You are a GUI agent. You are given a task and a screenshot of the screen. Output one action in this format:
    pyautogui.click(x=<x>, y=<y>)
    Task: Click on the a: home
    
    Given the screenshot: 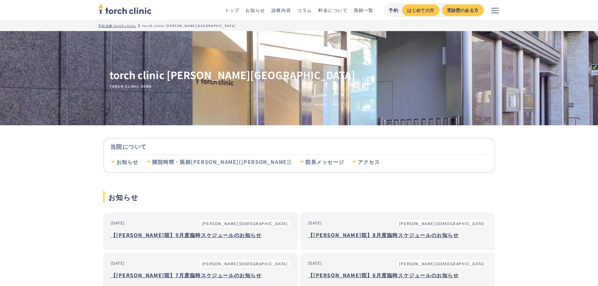 What is the action you would take?
    pyautogui.click(x=125, y=10)
    